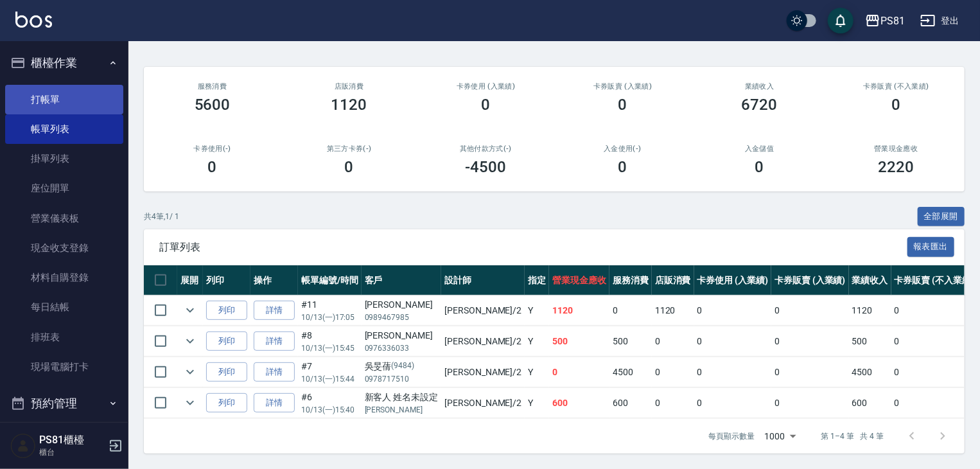  Describe the element at coordinates (212, 148) in the screenshot. I see `h2: 卡券使用(-)` at that location.